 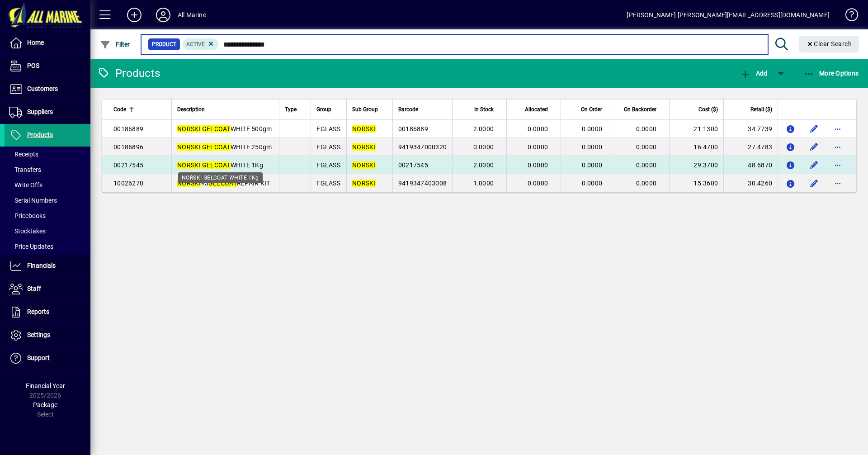 What do you see at coordinates (33, 200) in the screenshot?
I see `span: Serial Numbers` at bounding box center [33, 200].